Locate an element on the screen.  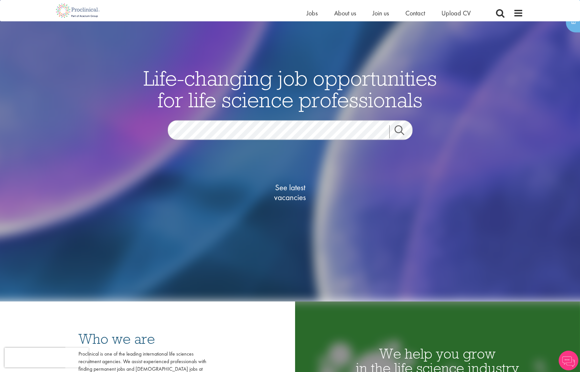
a: Join us is located at coordinates (381, 13).